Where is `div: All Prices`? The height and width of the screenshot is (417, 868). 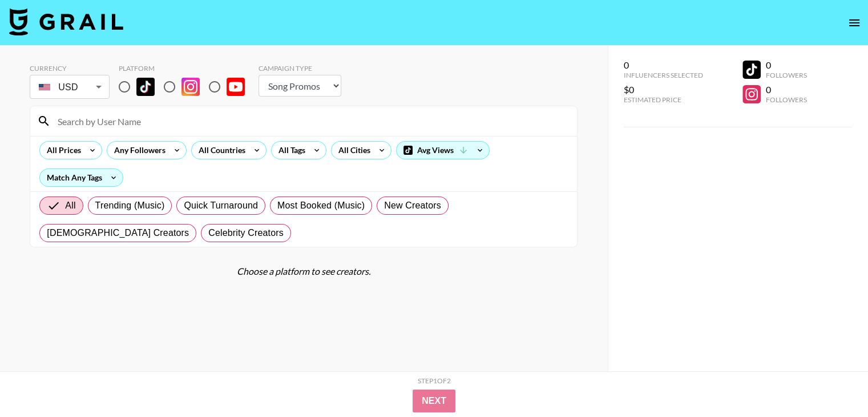
div: All Prices is located at coordinates (61, 151).